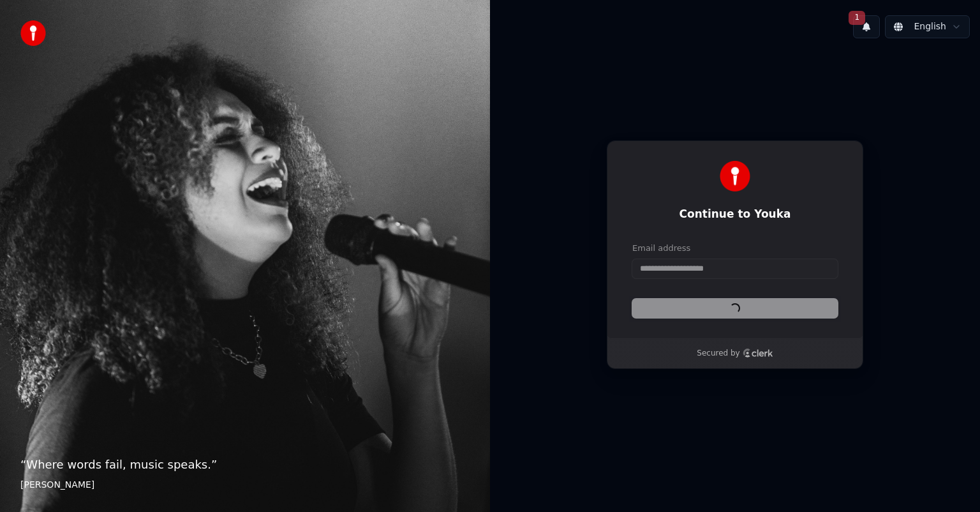  What do you see at coordinates (758, 353) in the screenshot?
I see `a: Clerk logo` at bounding box center [758, 353].